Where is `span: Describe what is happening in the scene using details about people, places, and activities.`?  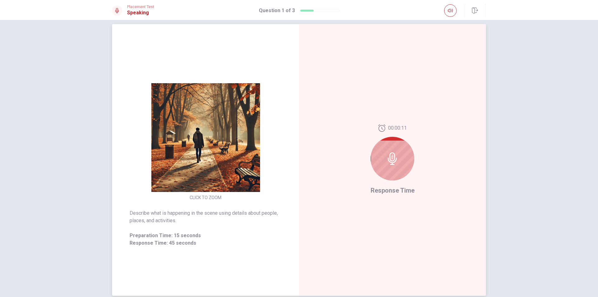
span: Describe what is happening in the scene using details about people, places, and activities. is located at coordinates (206, 217).